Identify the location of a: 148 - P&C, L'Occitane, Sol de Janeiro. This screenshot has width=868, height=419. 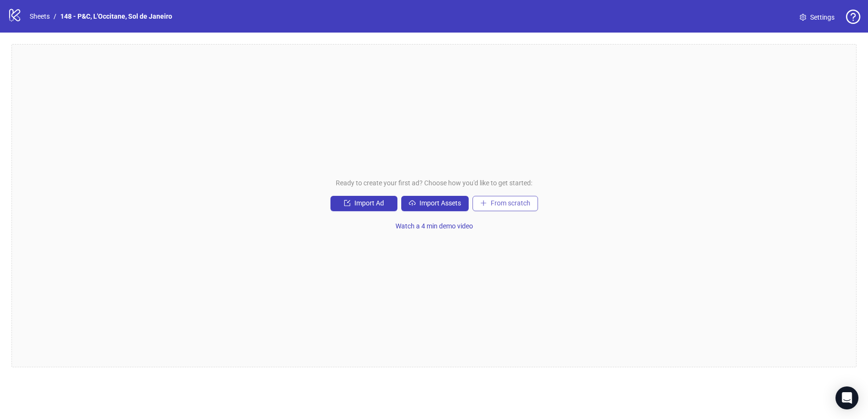
(116, 16).